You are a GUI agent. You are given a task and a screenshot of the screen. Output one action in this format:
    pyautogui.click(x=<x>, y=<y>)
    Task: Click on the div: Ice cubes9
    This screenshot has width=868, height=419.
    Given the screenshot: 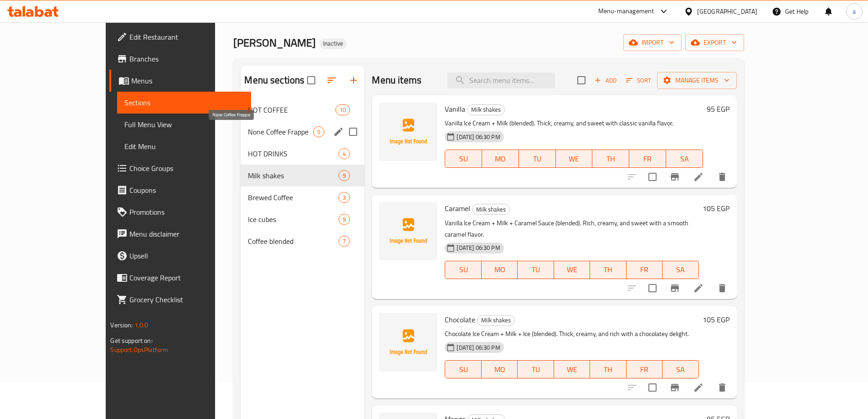 What is the action you would take?
    pyautogui.click(x=303, y=220)
    